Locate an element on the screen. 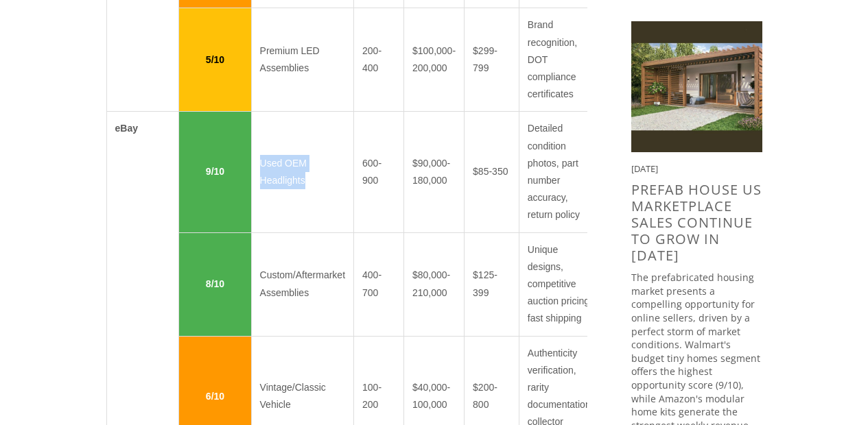  td: 200-400 is located at coordinates (379, 59).